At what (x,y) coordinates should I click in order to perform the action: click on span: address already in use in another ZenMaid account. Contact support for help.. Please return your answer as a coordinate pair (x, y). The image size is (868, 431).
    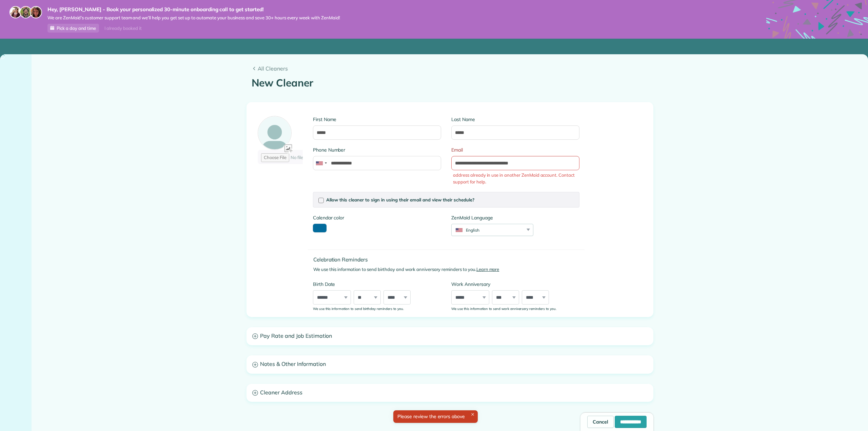
    Looking at the image, I should click on (516, 178).